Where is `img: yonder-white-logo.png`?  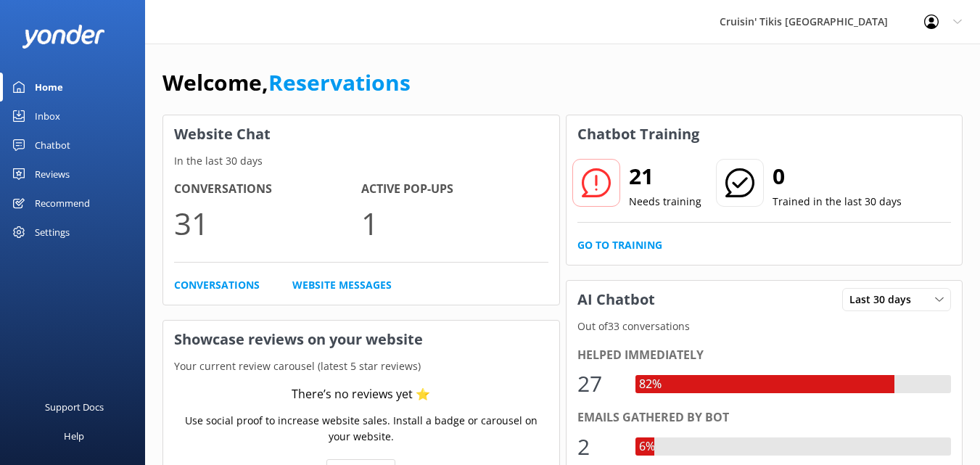 img: yonder-white-logo.png is located at coordinates (63, 36).